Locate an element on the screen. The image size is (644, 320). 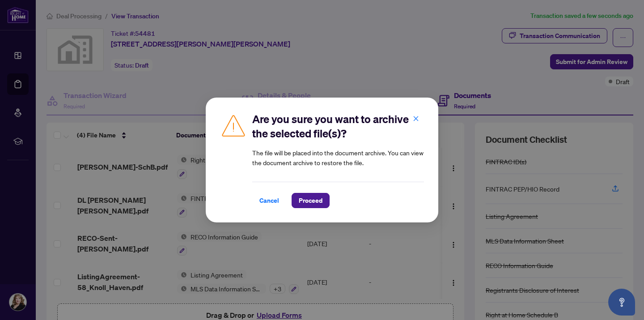
button: Open asap is located at coordinates (622, 302).